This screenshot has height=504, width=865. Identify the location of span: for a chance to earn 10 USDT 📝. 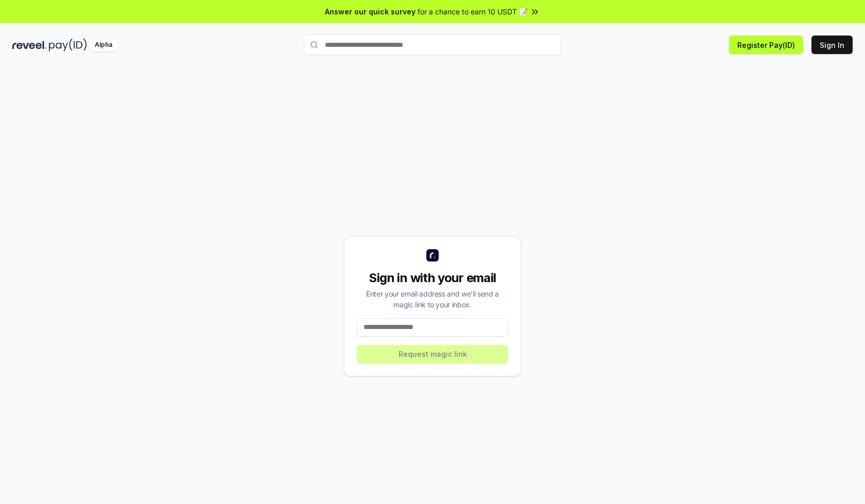
(473, 11).